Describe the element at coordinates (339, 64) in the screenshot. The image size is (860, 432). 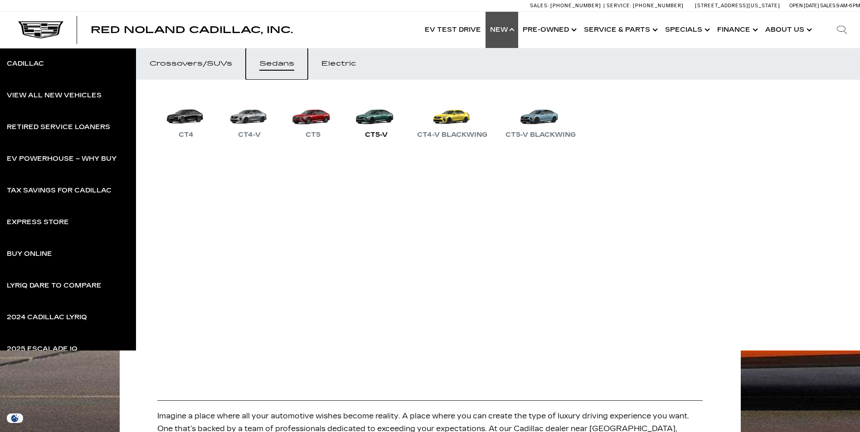
I see `div: Electric` at that location.